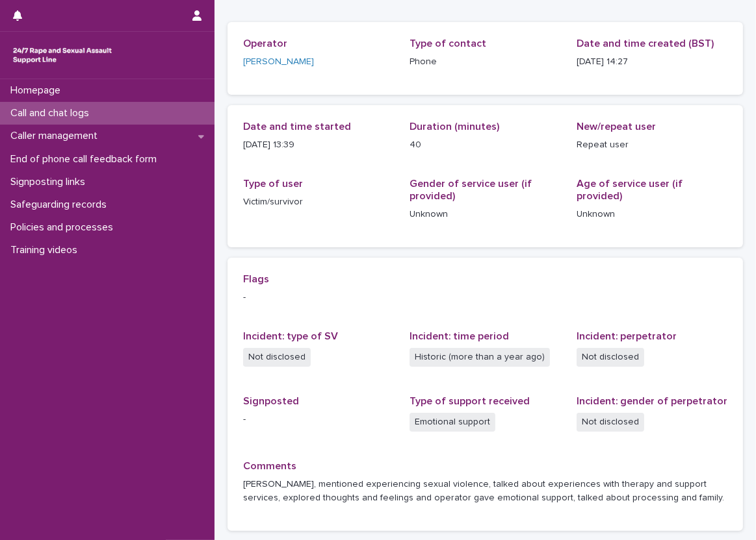  I want to click on span: Incident: perpetrator, so click(626, 337).